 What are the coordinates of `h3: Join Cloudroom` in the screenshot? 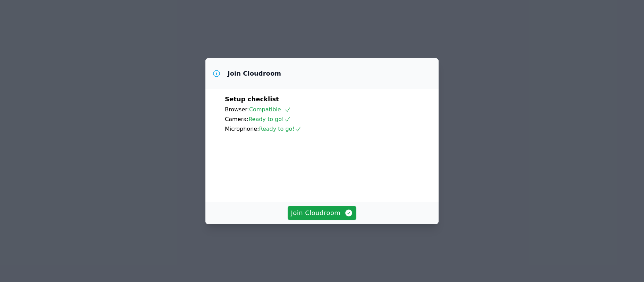 It's located at (254, 74).